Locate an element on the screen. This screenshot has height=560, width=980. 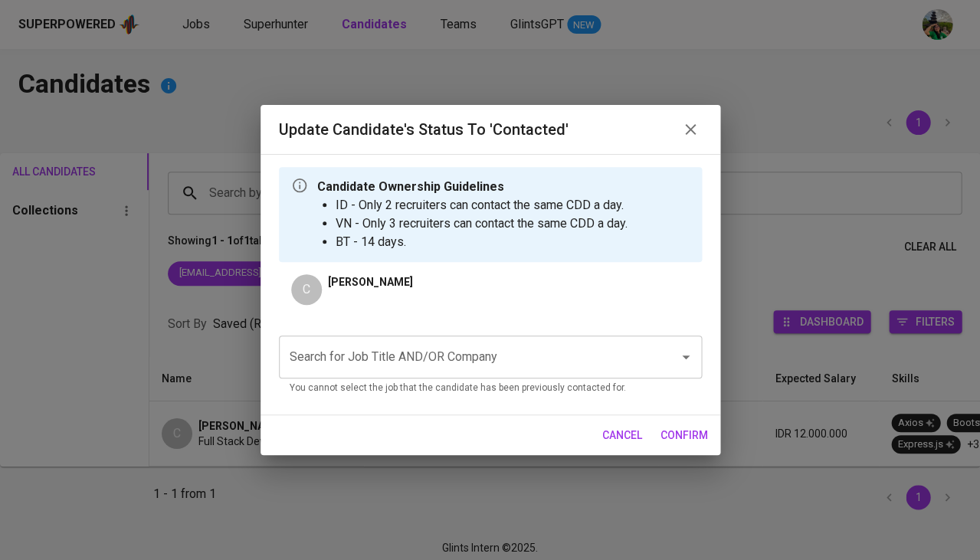
button: confirm is located at coordinates (684, 435).